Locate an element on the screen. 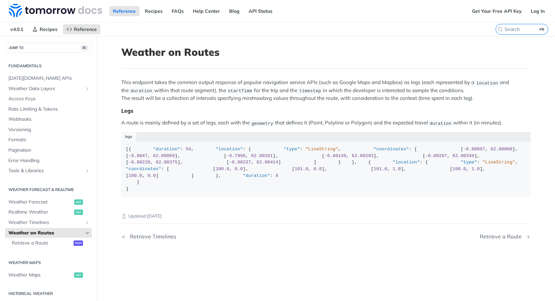 The image size is (555, 301). span: Webhooks is located at coordinates (49, 119).